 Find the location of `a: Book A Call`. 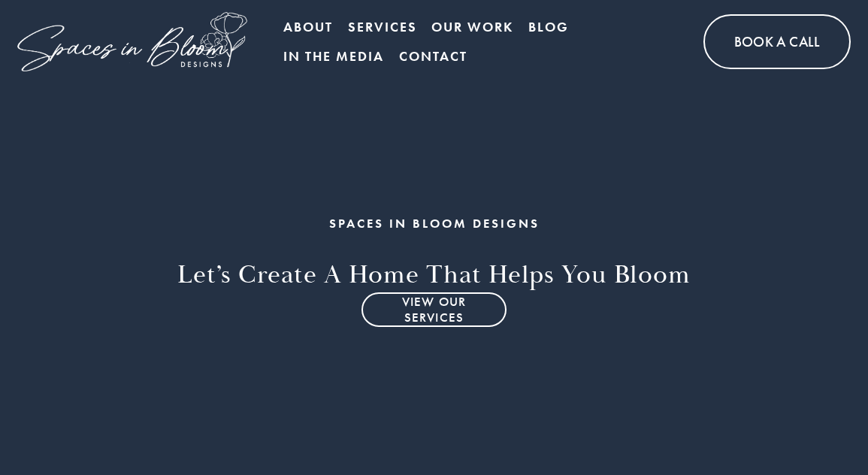

a: Book A Call is located at coordinates (777, 41).